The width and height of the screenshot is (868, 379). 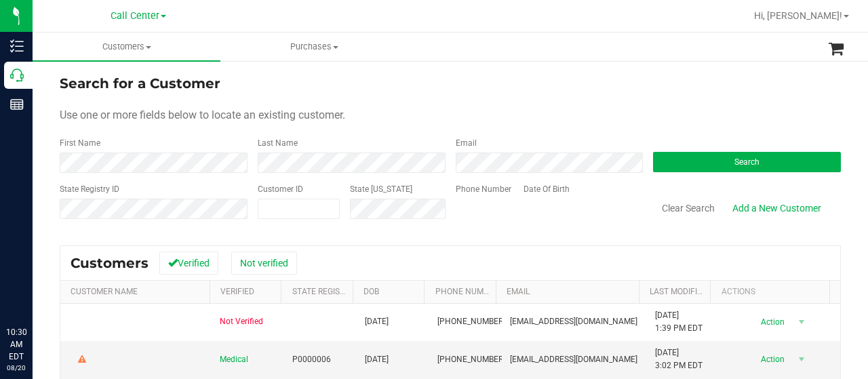 I want to click on label: Email, so click(x=466, y=144).